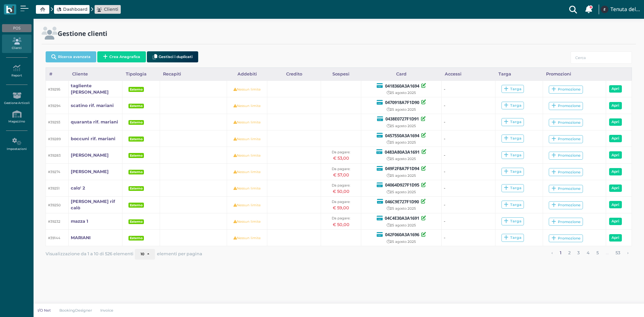  I want to click on b: boccuni rif. mariani, so click(93, 139).